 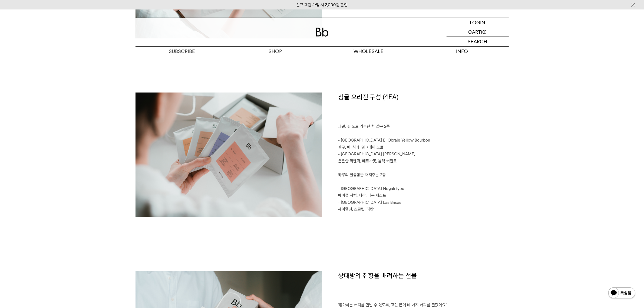 What do you see at coordinates (462, 51) in the screenshot?
I see `p: INFO` at bounding box center [462, 51].